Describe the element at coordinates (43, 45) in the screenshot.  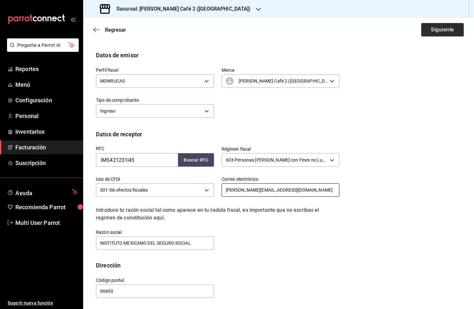
I see `span: Pregunta a Parrot AI` at that location.